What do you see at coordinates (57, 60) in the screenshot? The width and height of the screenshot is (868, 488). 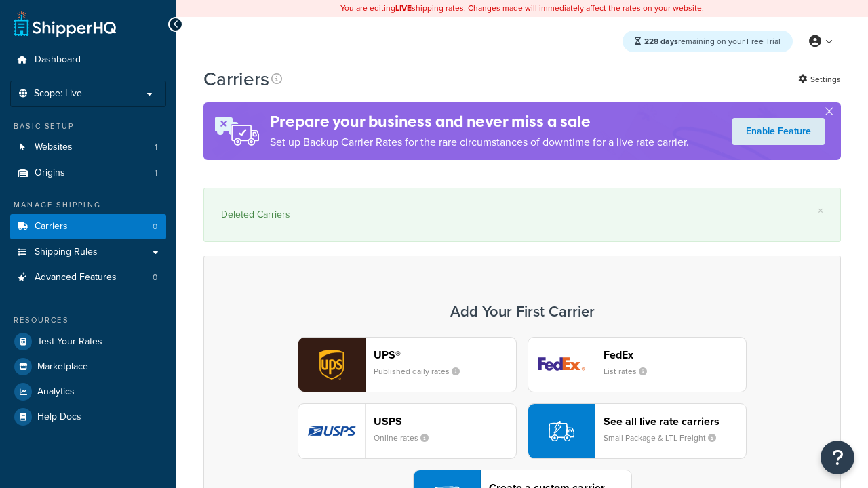 I see `span: Dashboard` at bounding box center [57, 60].